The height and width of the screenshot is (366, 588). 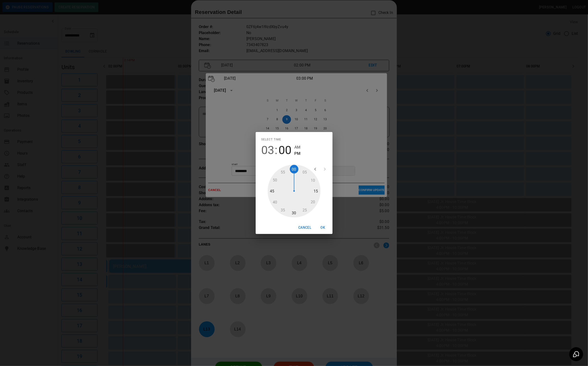 I want to click on button: 03, so click(x=268, y=150).